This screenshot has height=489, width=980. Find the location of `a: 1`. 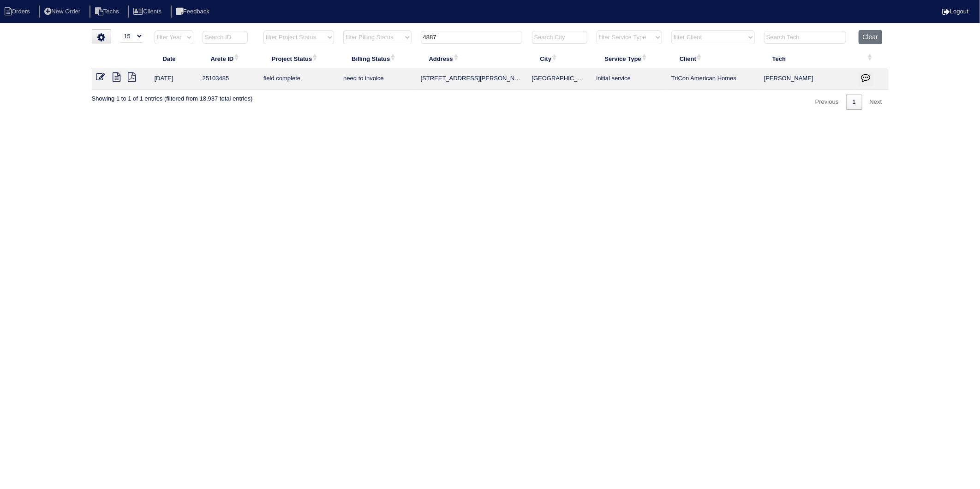

a: 1 is located at coordinates (854, 102).